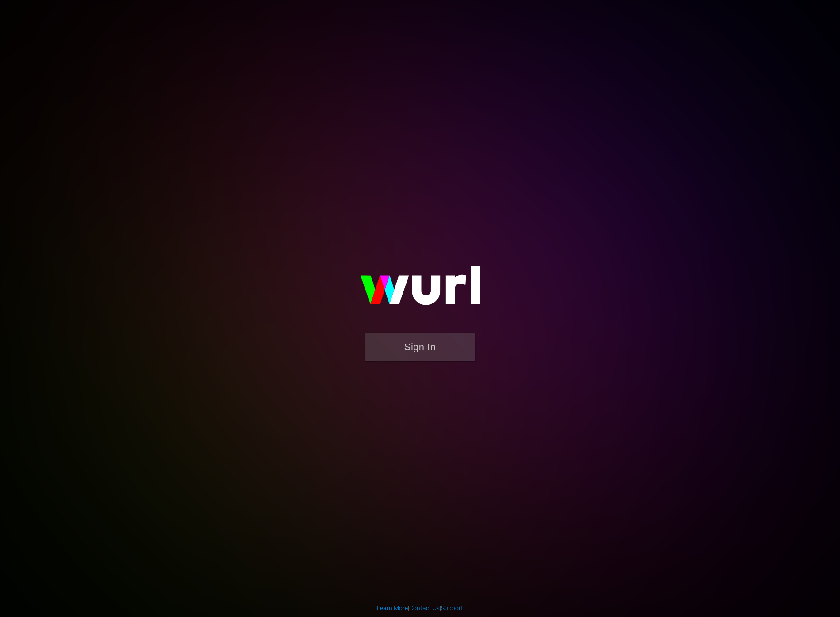 The height and width of the screenshot is (617, 840). What do you see at coordinates (424, 609) in the screenshot?
I see `a: Contact Us` at bounding box center [424, 609].